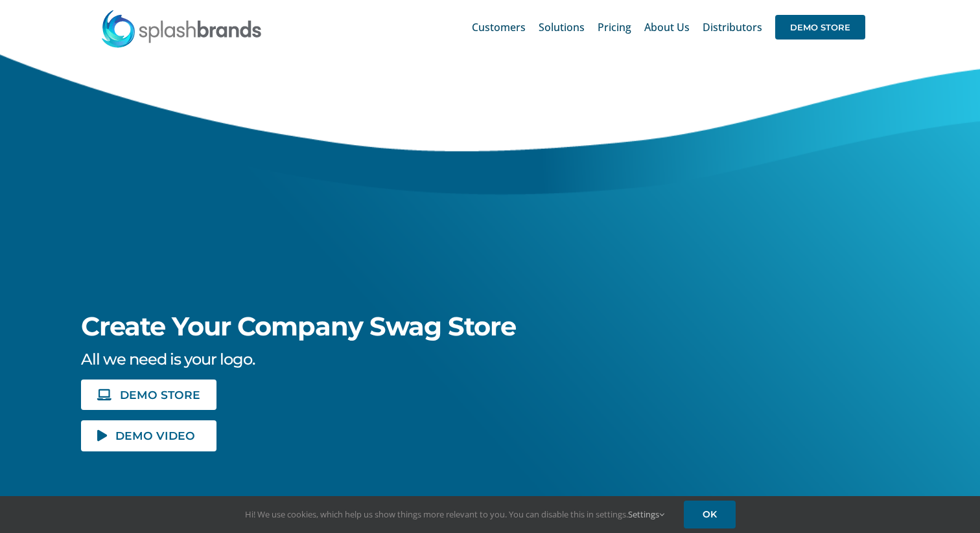 This screenshot has height=533, width=980. Describe the element at coordinates (710, 514) in the screenshot. I see `a: OK` at that location.